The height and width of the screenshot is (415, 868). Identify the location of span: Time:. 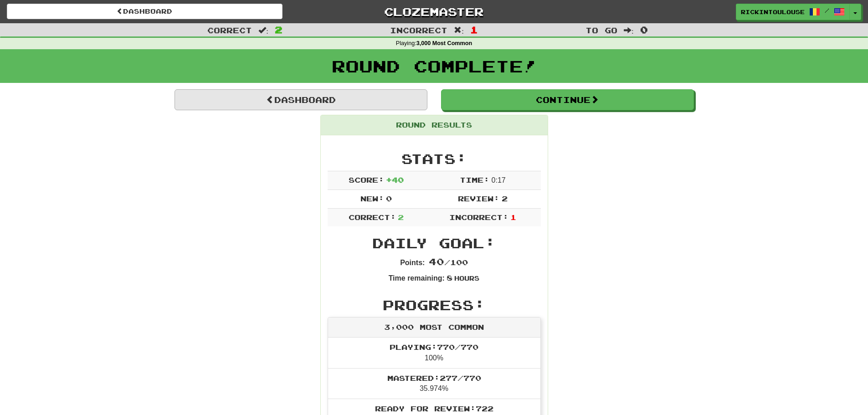
(474, 179).